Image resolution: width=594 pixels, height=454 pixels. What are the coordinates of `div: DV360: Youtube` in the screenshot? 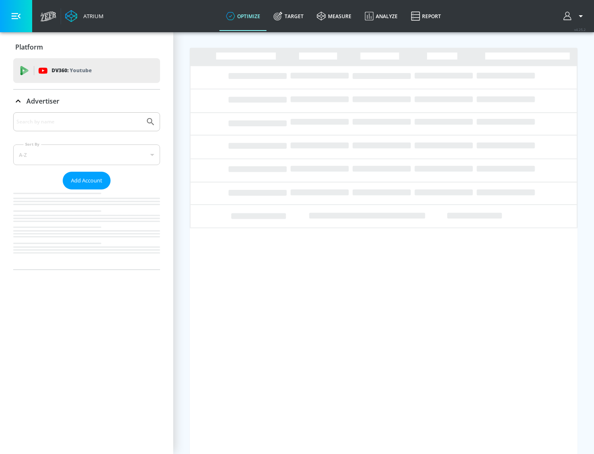 It's located at (87, 71).